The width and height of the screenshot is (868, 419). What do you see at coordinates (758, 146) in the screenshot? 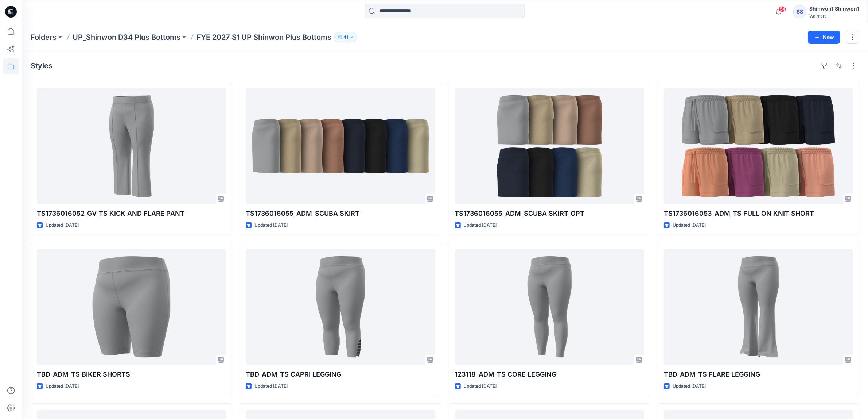
I see `a: TS1736016053_ADM_TS FULL ON KNIT SHORT` at bounding box center [758, 146].